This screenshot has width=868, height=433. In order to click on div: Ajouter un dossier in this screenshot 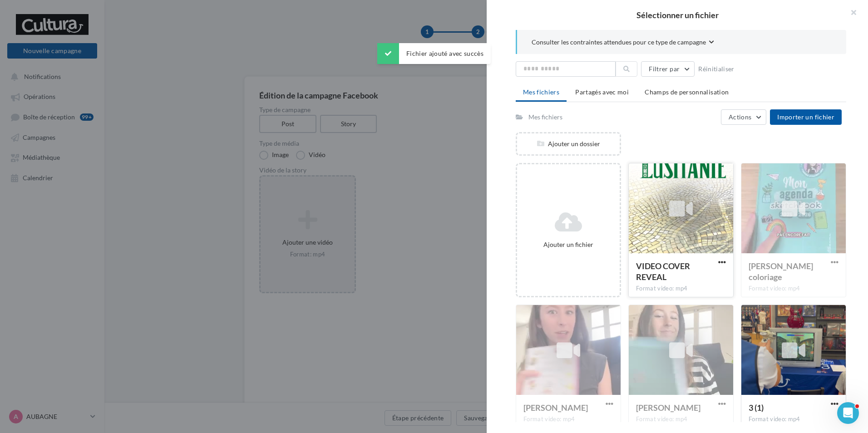, I will do `click(568, 144)`.